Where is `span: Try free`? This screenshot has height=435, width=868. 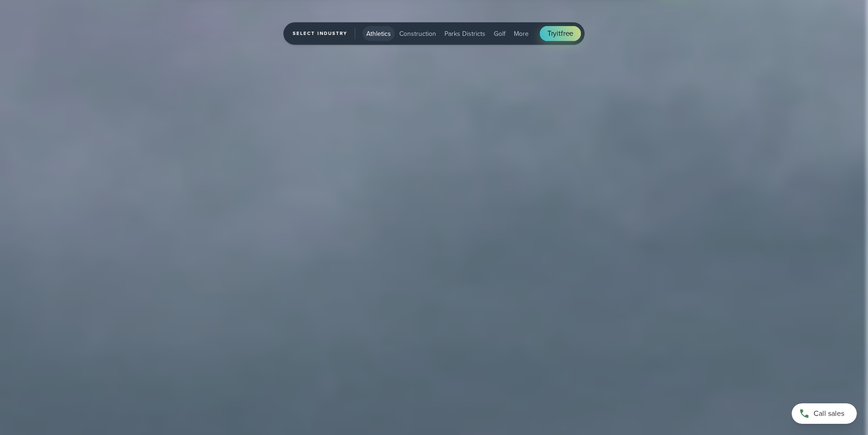
span: Try free is located at coordinates (560, 34).